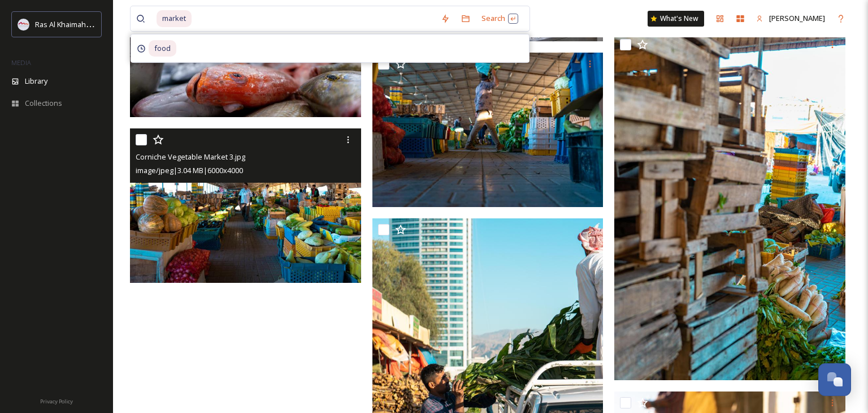  Describe the element at coordinates (190, 157) in the screenshot. I see `span: Corniche Vegetable Market 3.jpg` at that location.